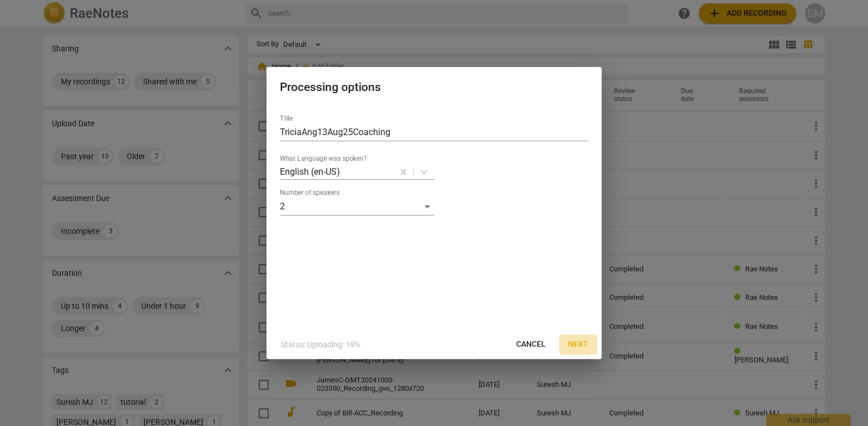 The image size is (868, 426). What do you see at coordinates (321, 345) in the screenshot?
I see `p: Status: Uploading: 19%` at bounding box center [321, 345].